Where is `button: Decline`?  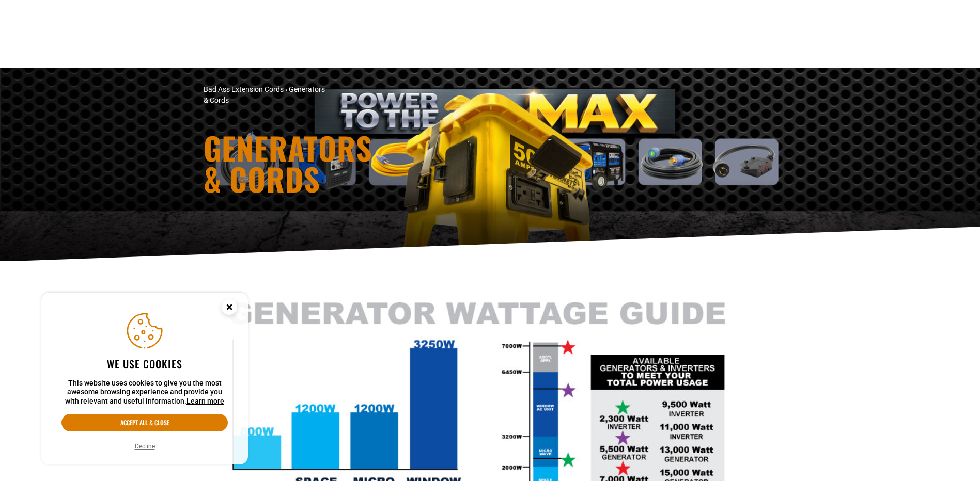
button: Decline is located at coordinates (145, 447).